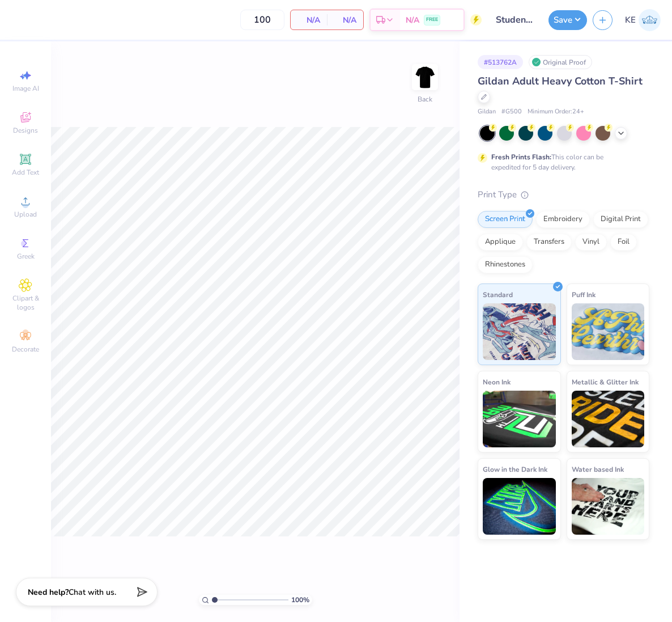 The width and height of the screenshot is (672, 622). Describe the element at coordinates (92, 592) in the screenshot. I see `span: Chat with us.` at that location.